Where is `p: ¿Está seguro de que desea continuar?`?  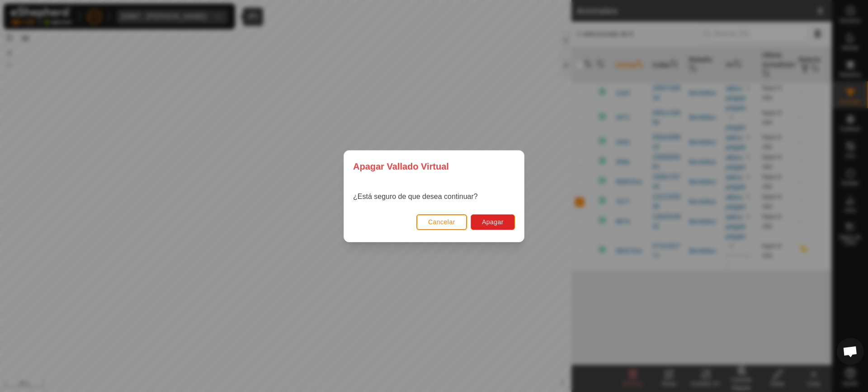
p: ¿Está seguro de que desea continuar? is located at coordinates (415, 196).